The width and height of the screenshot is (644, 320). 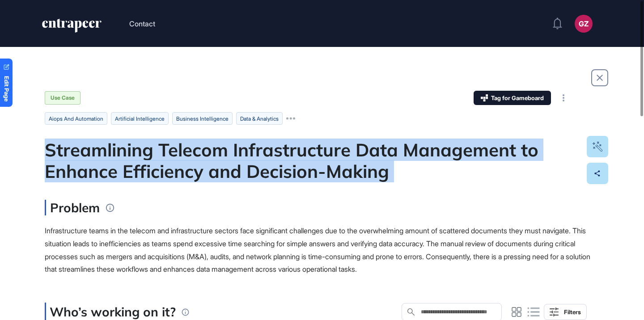 What do you see at coordinates (76, 119) in the screenshot?
I see `li: aiops and automation` at bounding box center [76, 119].